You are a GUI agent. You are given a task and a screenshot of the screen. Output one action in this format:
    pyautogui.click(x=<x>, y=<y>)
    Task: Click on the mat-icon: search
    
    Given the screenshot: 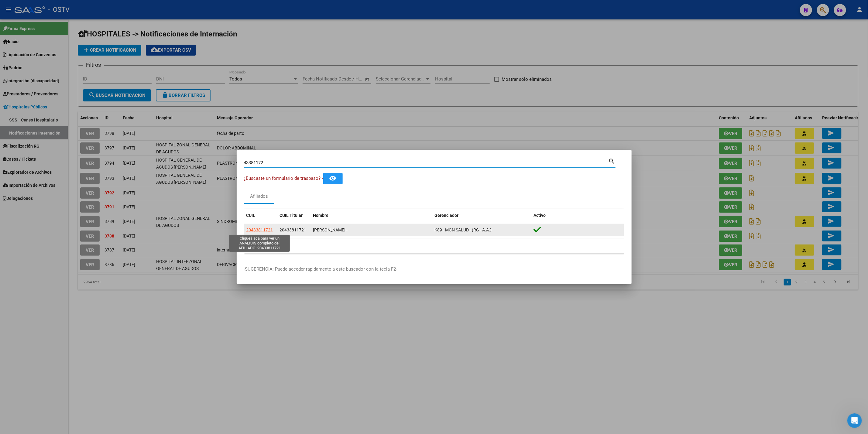 What is the action you would take?
    pyautogui.click(x=612, y=161)
    